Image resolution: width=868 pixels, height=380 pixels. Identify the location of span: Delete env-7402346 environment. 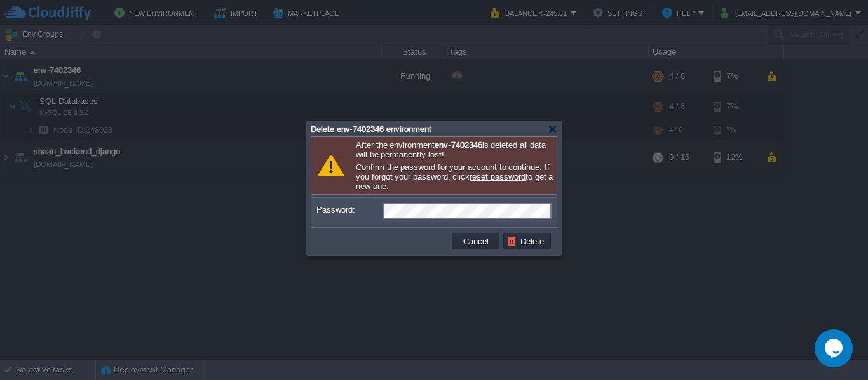
(371, 129).